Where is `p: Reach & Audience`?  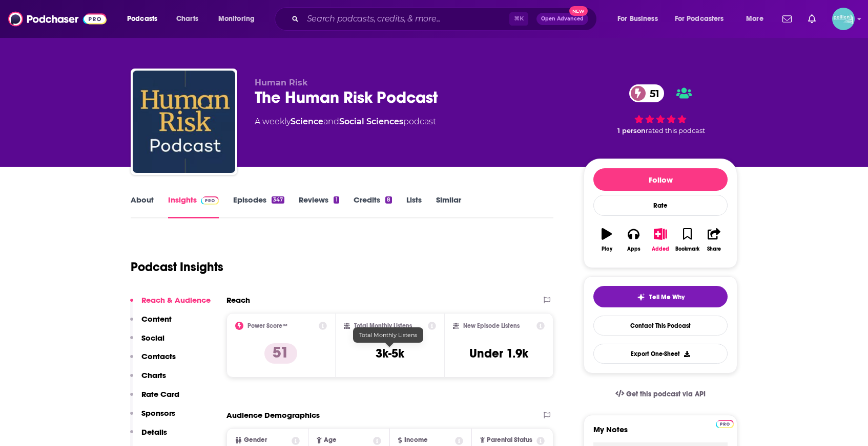
p: Reach & Audience is located at coordinates (176, 300).